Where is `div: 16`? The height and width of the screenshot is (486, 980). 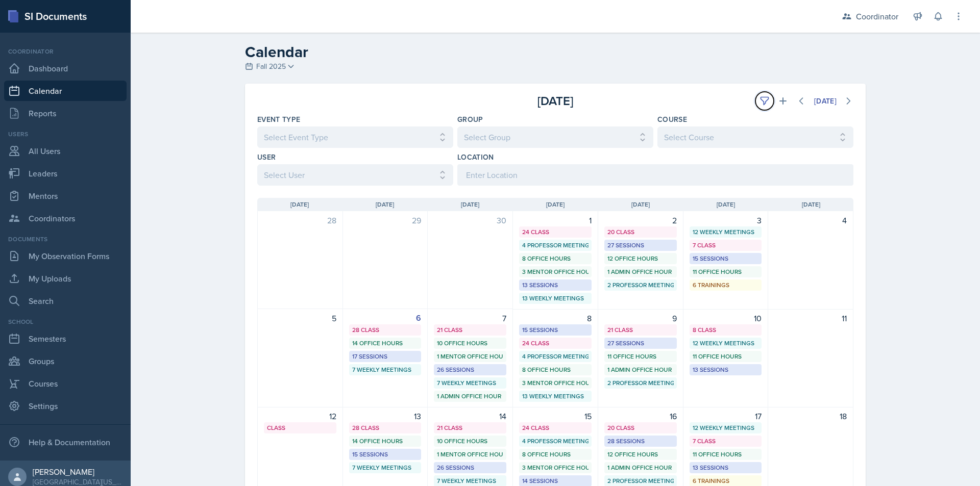
div: 16 is located at coordinates (640, 416).